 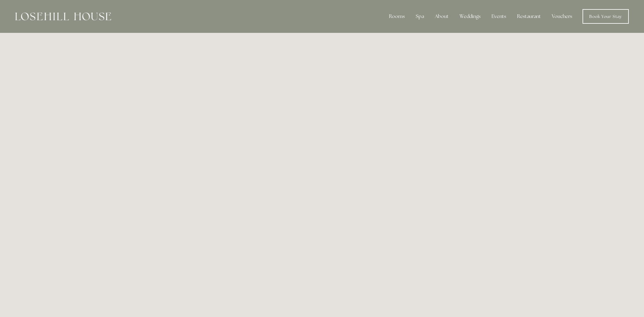 I want to click on div: Events, so click(x=499, y=16).